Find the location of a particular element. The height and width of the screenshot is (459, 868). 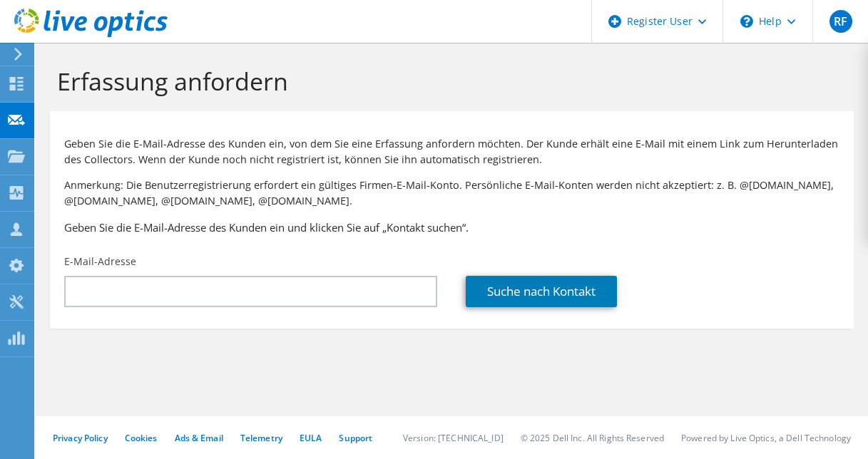

span: RF is located at coordinates (841, 22).